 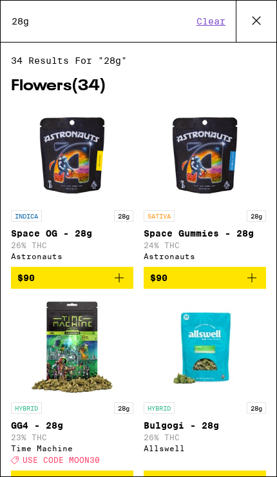 I want to click on p: GG4 - 28g, so click(x=72, y=425).